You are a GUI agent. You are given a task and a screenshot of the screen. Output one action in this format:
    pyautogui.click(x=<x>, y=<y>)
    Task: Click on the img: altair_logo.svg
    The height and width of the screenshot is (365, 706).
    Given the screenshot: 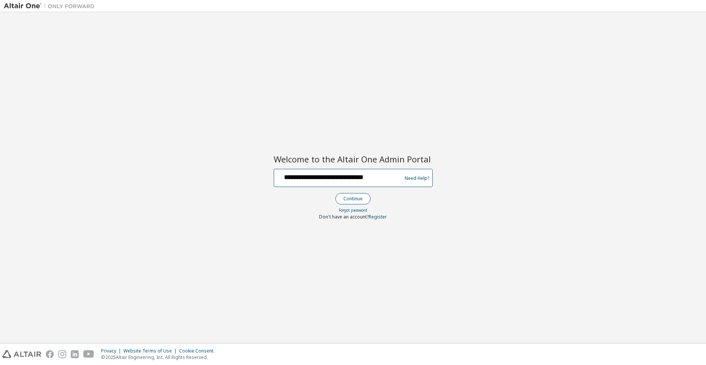 What is the action you would take?
    pyautogui.click(x=22, y=354)
    